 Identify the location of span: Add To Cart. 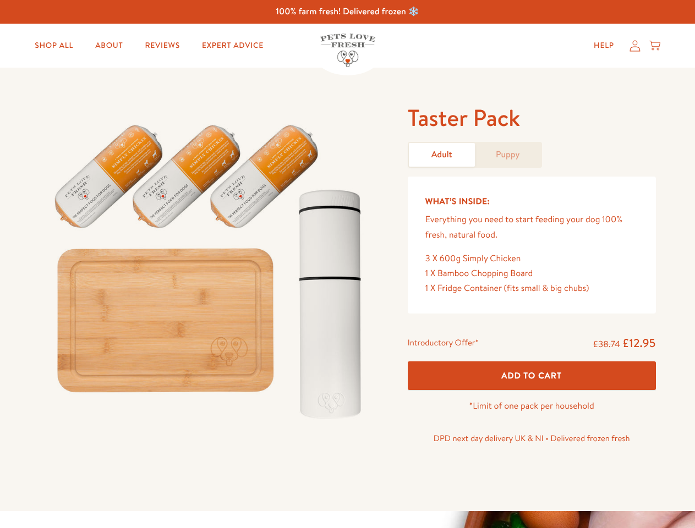
(532, 375).